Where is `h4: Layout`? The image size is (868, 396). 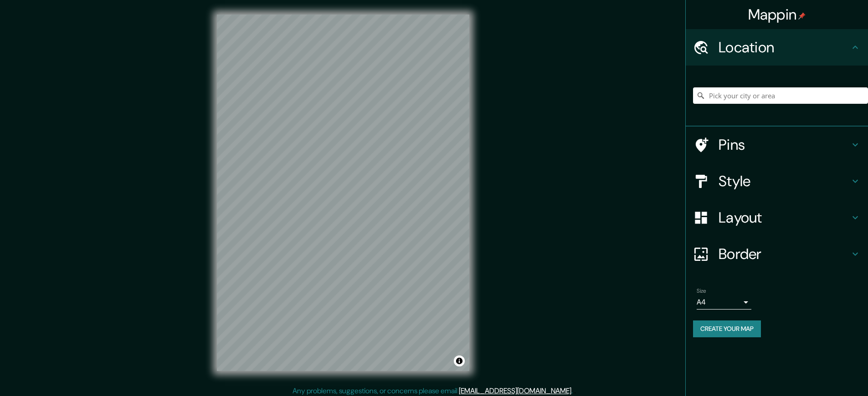 h4: Layout is located at coordinates (784, 217).